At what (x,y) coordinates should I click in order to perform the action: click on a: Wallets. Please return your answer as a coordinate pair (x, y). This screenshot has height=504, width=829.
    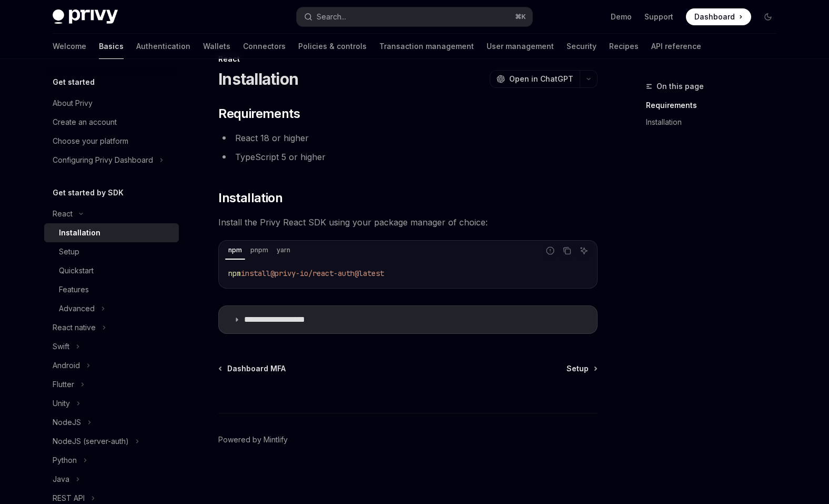
    Looking at the image, I should click on (217, 46).